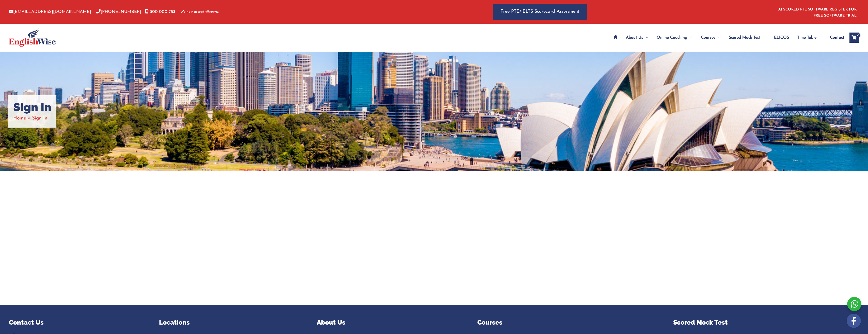 This screenshot has height=334, width=868. I want to click on img: cropped-ew-logo, so click(32, 37).